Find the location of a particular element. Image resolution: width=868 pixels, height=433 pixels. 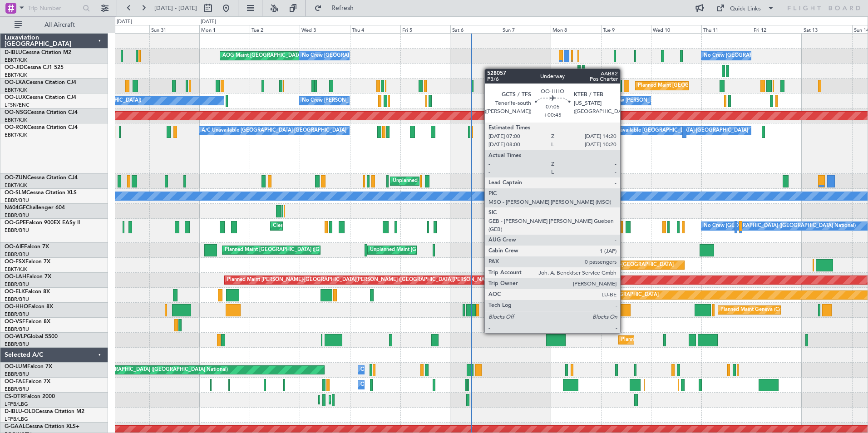

a: OO-LUXCessna Citation CJ4 is located at coordinates (41, 98).